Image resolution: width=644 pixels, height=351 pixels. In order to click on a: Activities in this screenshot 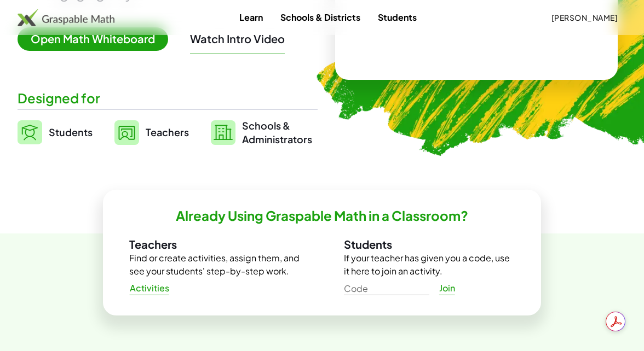, I will do `click(149, 288)`.